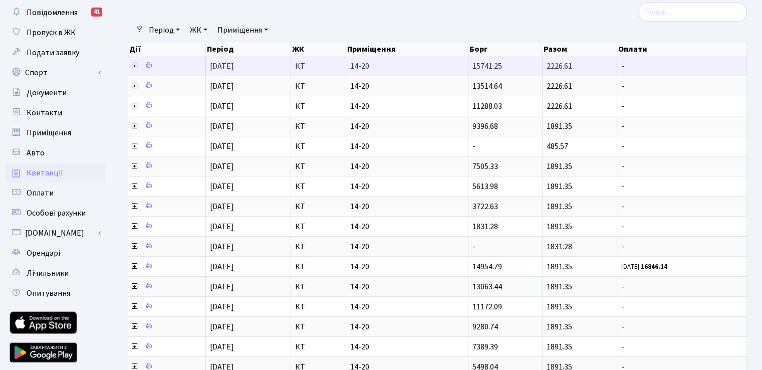  Describe the element at coordinates (55, 173) in the screenshot. I see `a: Квитанції` at that location.